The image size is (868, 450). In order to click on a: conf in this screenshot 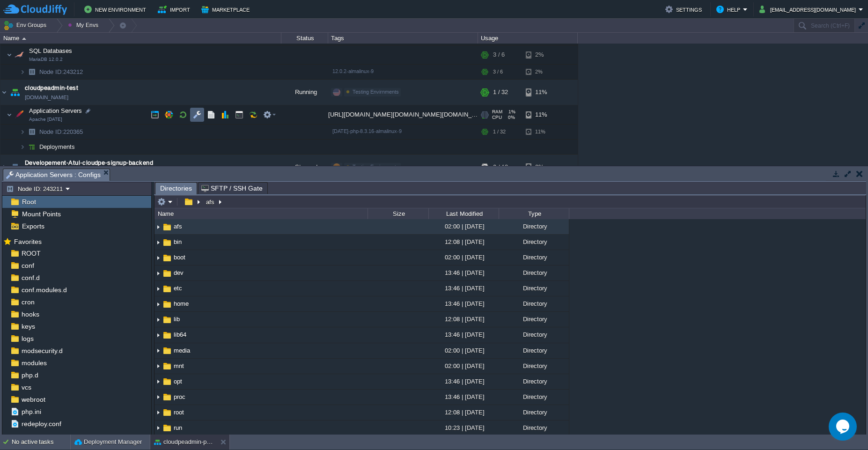, I will do `click(28, 266)`.